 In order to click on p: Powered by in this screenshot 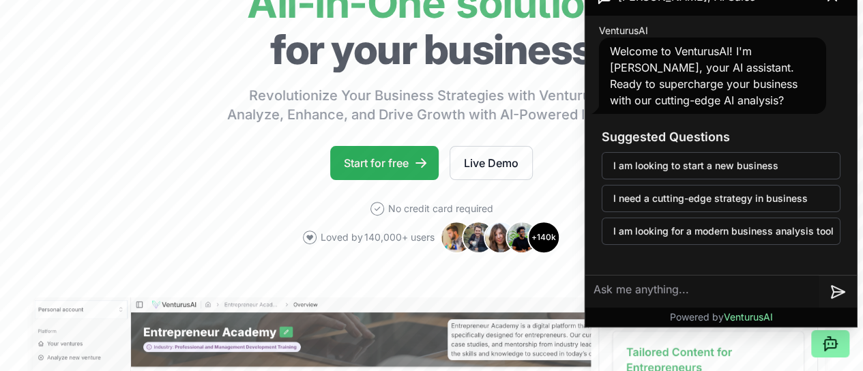, I will do `click(721, 317)`.